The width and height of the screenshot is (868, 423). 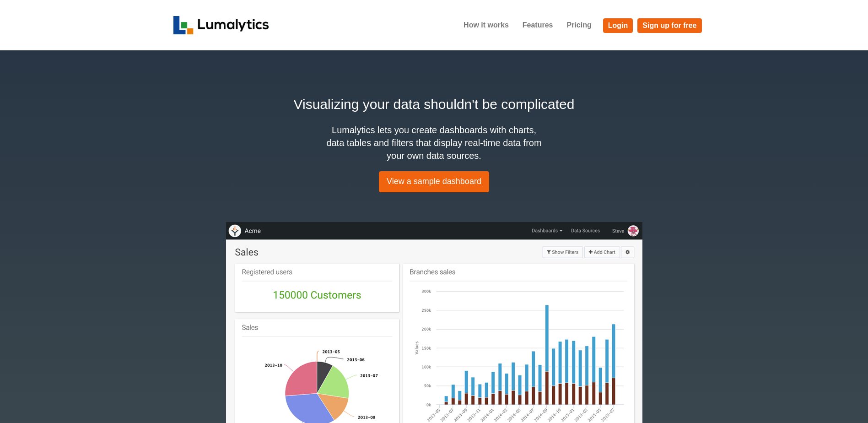 What do you see at coordinates (434, 181) in the screenshot?
I see `a: View a sample dashboard` at bounding box center [434, 181].